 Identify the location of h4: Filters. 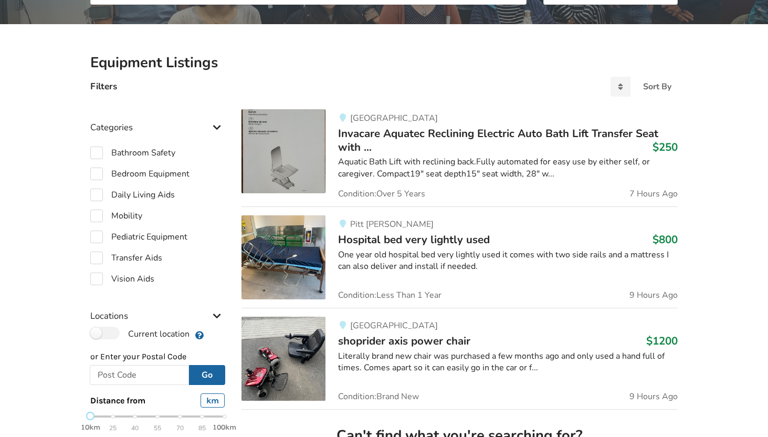
(103, 86).